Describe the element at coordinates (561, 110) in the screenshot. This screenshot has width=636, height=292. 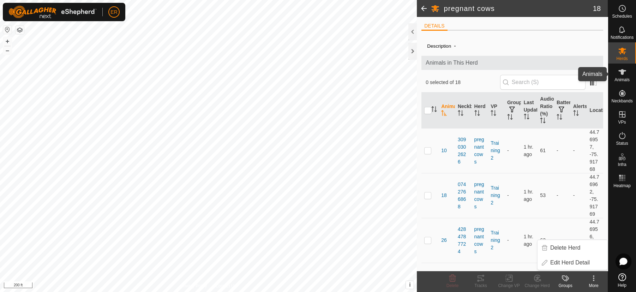
I see `th: Battery` at that location.